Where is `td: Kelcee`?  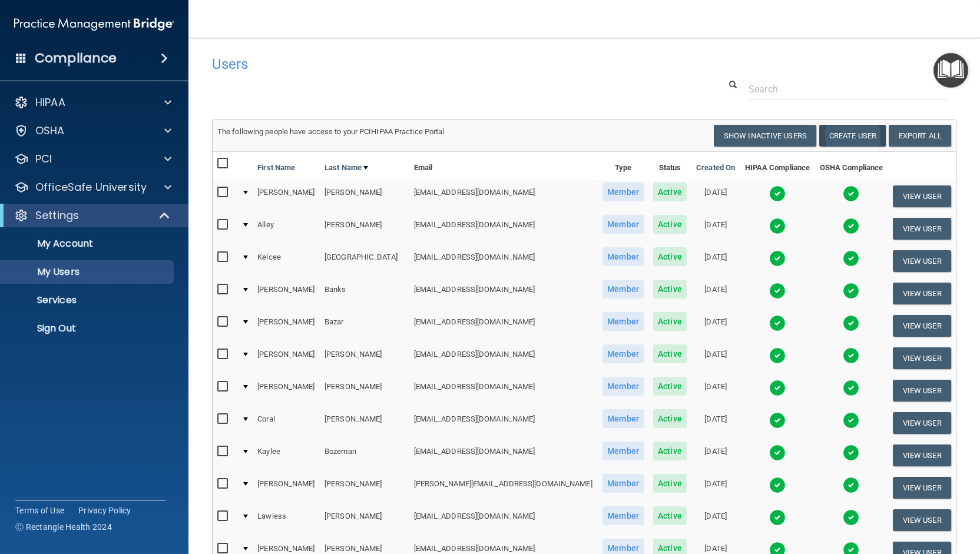 td: Kelcee is located at coordinates (286, 261).